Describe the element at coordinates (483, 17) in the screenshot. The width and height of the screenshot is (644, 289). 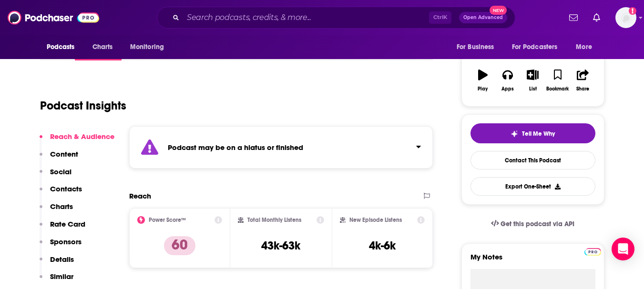
I see `span: Open Advanced` at that location.